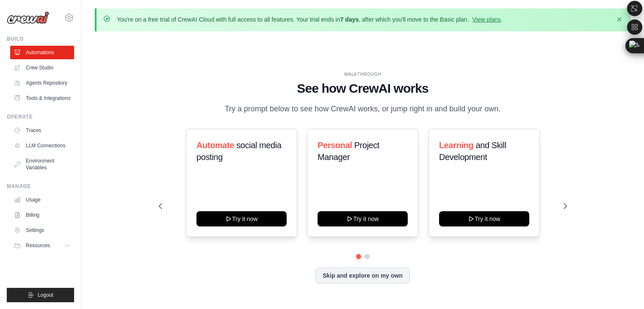 The image size is (644, 309). What do you see at coordinates (310, 19) in the screenshot?
I see `p: You're on a free trial of CrewAI Cloud with full access to all features. Your trial ends in , aft...` at bounding box center [310, 19].